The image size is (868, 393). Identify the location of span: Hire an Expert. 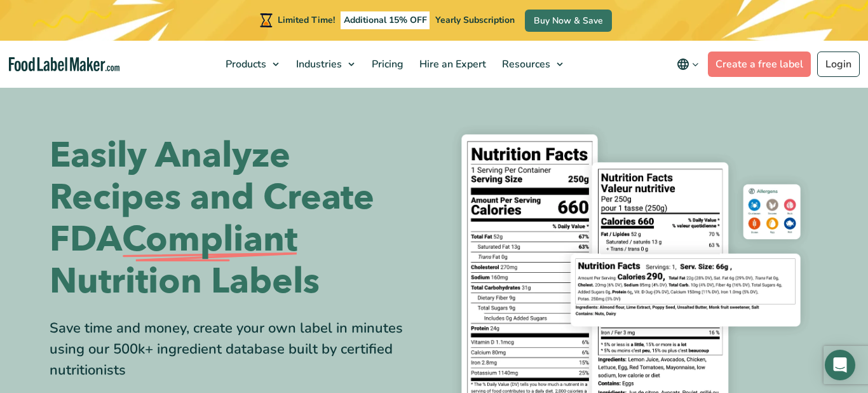
(451, 65).